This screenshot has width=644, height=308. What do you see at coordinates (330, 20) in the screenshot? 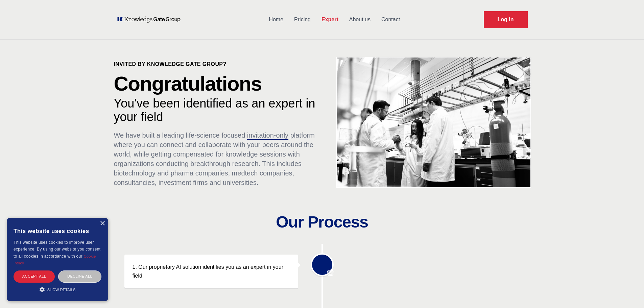
I see `a: Expert` at bounding box center [330, 20].